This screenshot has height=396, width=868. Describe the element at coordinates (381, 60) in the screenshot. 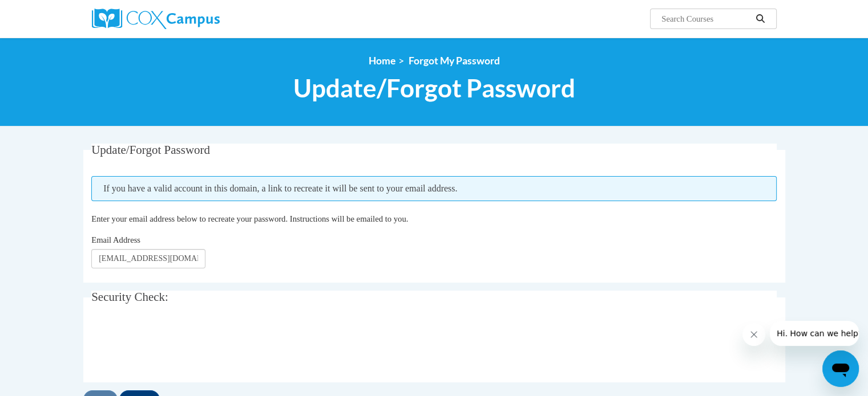

I see `a: Home` at that location.